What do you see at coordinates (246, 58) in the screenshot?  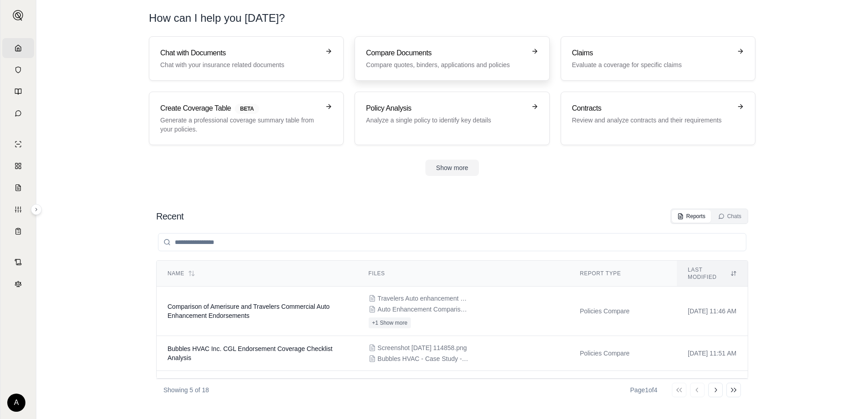 I see `a: Chat with DocumentsChat with your insurance related documents` at bounding box center [246, 58].